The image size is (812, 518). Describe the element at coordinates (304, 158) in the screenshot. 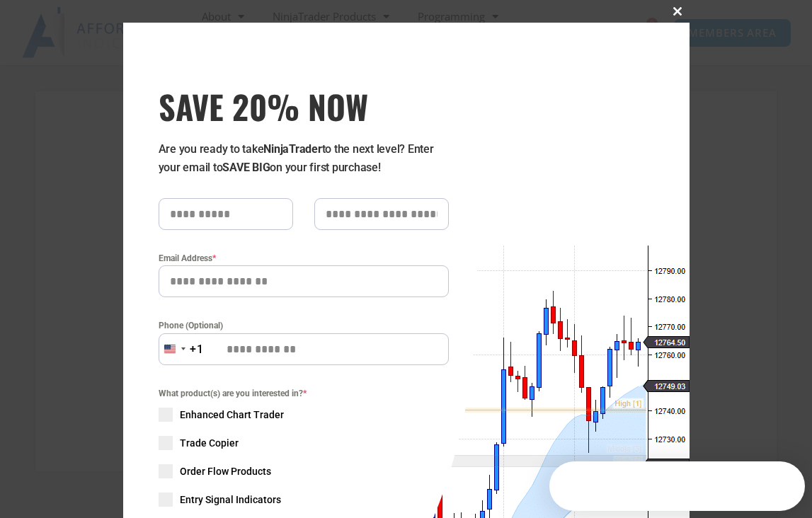

I see `p: Are you ready to take to the next level? Enter your email to on your first purchase!` at that location.